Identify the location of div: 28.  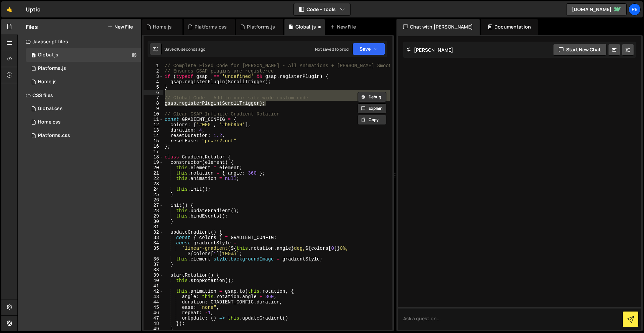
(153, 211).